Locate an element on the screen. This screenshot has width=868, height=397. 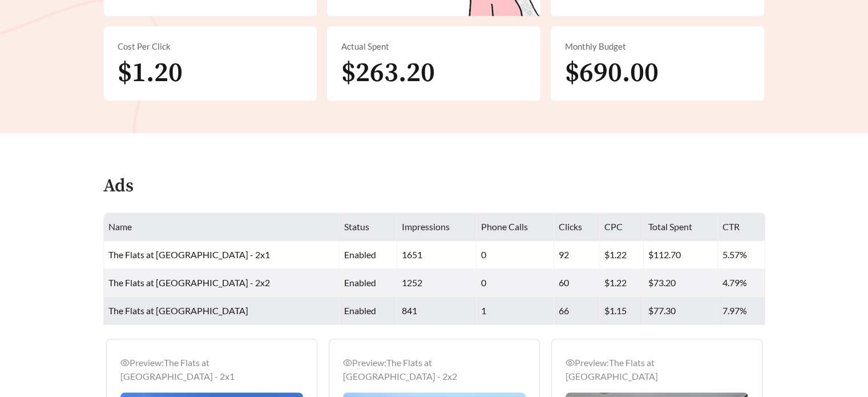
span: $690.00 is located at coordinates (611, 73).